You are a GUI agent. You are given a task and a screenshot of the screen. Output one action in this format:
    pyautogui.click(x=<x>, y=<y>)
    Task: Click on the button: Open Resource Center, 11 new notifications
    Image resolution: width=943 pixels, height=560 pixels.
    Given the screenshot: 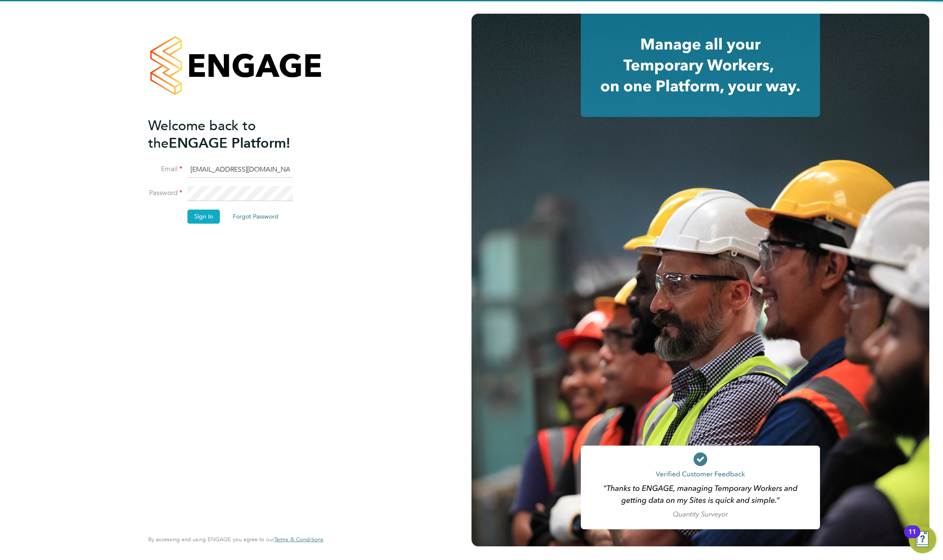 What is the action you would take?
    pyautogui.click(x=923, y=540)
    